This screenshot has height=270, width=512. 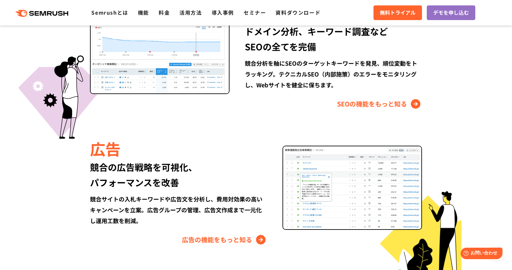 I want to click on div: ドメイン分析、キーワード調査など SEOの全てを完備, so click(x=333, y=39).